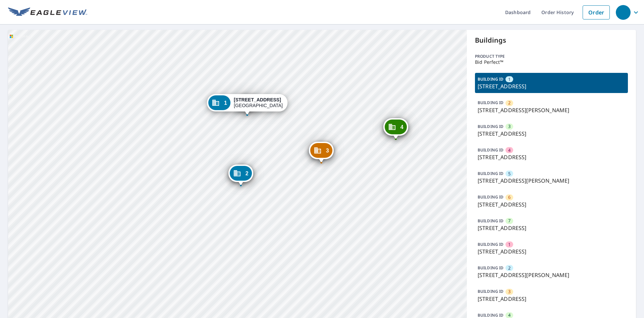 This screenshot has width=644, height=318. Describe the element at coordinates (597, 12) in the screenshot. I see `a: Order` at that location.